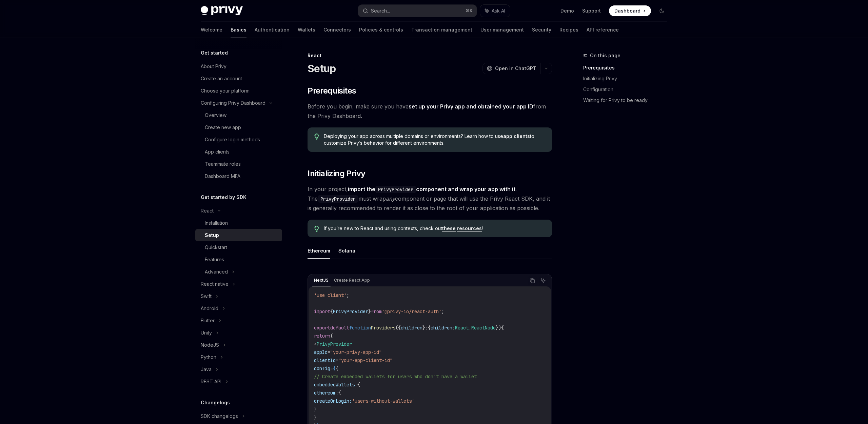 The width and height of the screenshot is (868, 424). Describe the element at coordinates (628, 67) in the screenshot. I see `a: Prerequisites` at that location.